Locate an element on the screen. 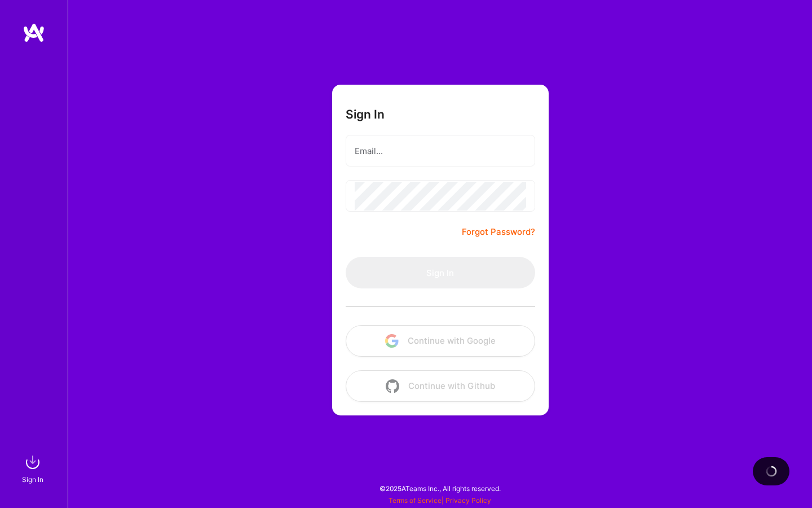 This screenshot has height=508, width=812. a: Terms of Service is located at coordinates (415, 500).